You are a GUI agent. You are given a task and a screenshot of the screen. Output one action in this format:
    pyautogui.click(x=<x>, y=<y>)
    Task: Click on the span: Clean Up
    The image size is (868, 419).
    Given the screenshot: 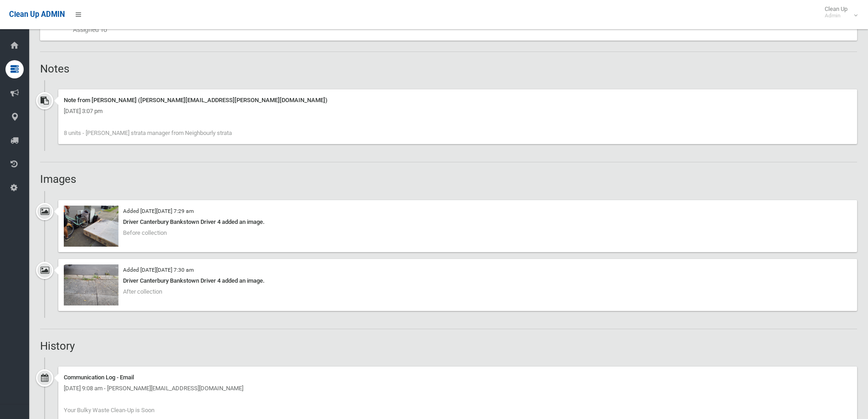 What is the action you would take?
    pyautogui.click(x=838, y=12)
    